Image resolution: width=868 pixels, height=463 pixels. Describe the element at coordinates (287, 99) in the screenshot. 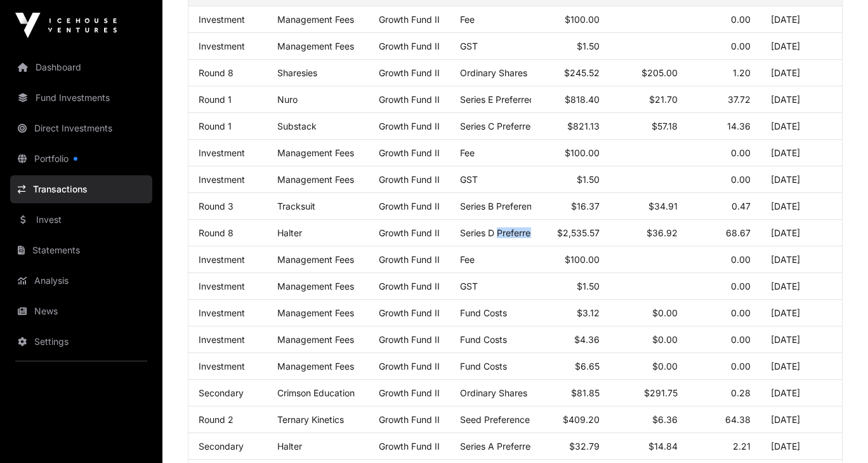

I see `a: Nuro` at that location.